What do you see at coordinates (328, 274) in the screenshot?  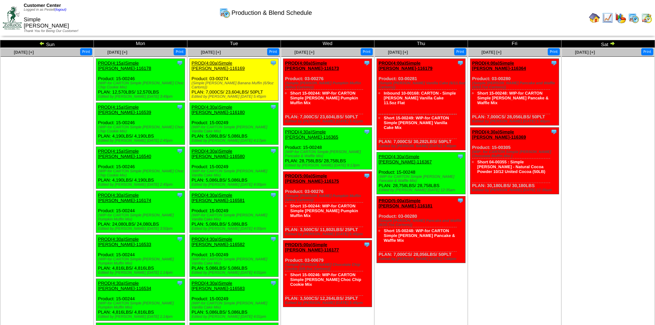 I see `div: Product: 03-00679 PLAN: 3,500CS / 12,264LBS / 25PLT` at bounding box center [328, 274].